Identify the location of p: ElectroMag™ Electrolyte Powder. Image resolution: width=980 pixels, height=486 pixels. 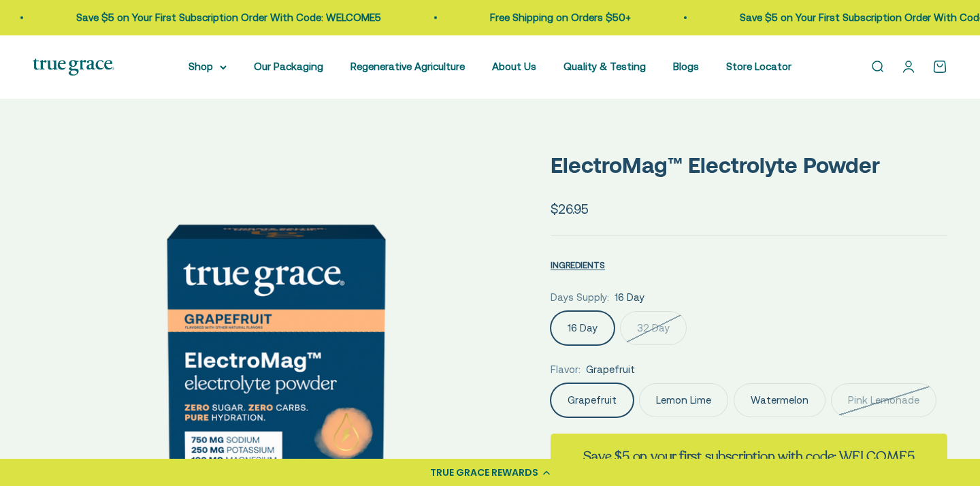
(748, 165).